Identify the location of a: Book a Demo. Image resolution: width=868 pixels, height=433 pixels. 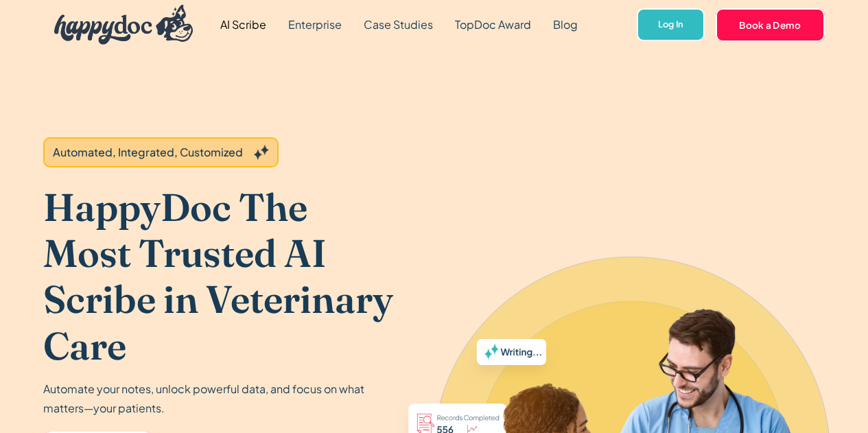
(769, 25).